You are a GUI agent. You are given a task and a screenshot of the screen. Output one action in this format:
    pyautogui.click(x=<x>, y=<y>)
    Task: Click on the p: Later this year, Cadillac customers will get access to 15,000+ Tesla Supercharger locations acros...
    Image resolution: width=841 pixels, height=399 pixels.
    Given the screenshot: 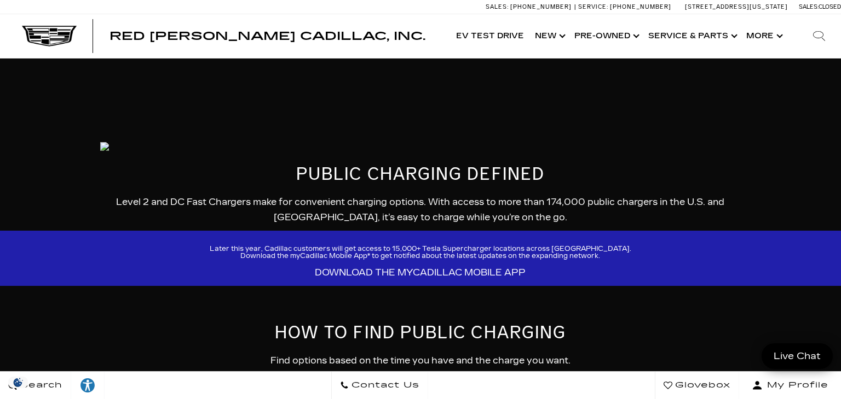 What is the action you would take?
    pyautogui.click(x=420, y=253)
    